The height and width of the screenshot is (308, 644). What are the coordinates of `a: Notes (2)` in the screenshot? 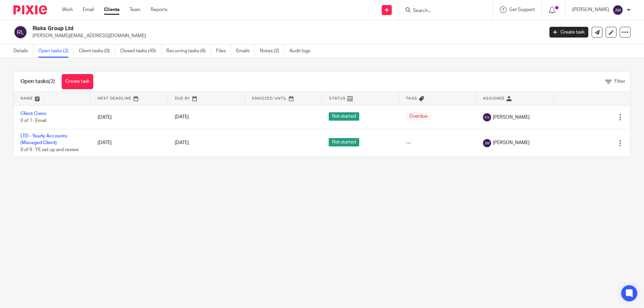 It's located at (272, 51).